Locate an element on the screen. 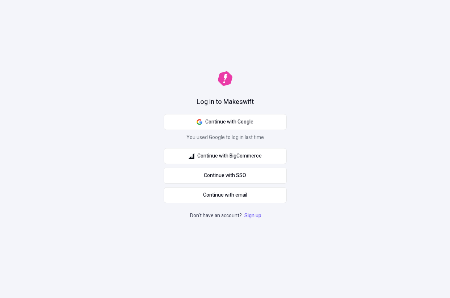  button: Continue with email is located at coordinates (225, 195).